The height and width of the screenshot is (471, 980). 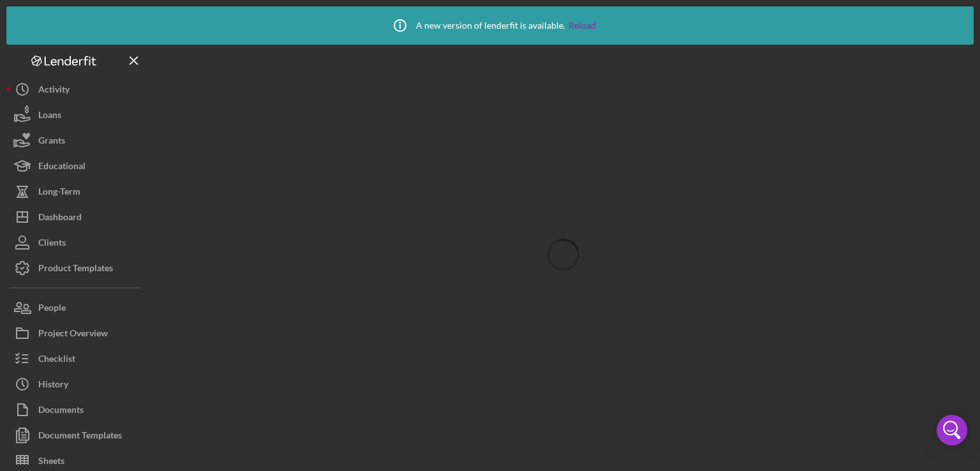 What do you see at coordinates (77, 410) in the screenshot?
I see `a: Documents` at bounding box center [77, 410].